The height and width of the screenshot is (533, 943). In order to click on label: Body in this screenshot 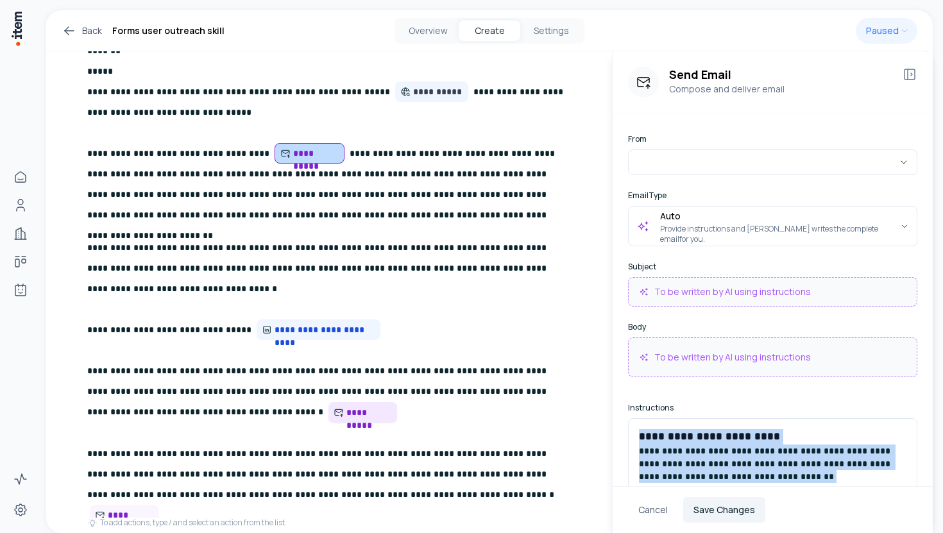, I will do `click(772, 327)`.